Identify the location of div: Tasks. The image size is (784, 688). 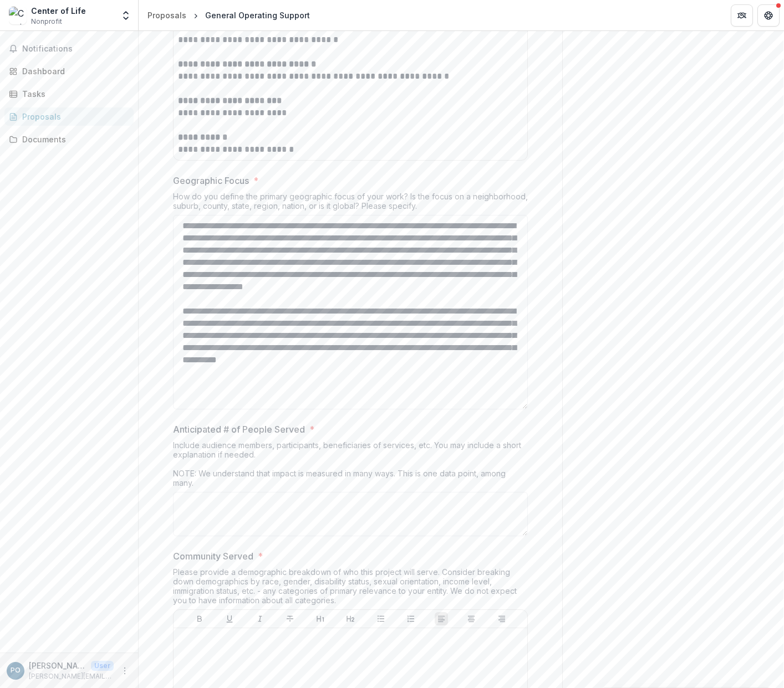
(74, 94).